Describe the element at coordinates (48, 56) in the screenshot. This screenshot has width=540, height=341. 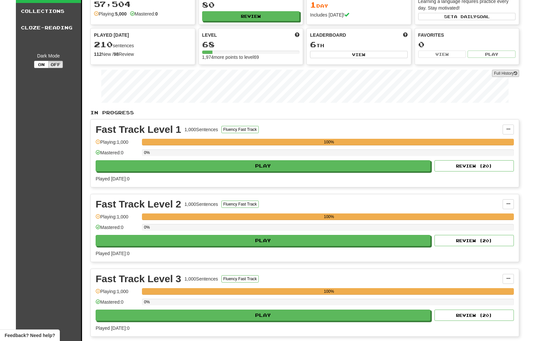
I see `div: Dark Mode` at that location.